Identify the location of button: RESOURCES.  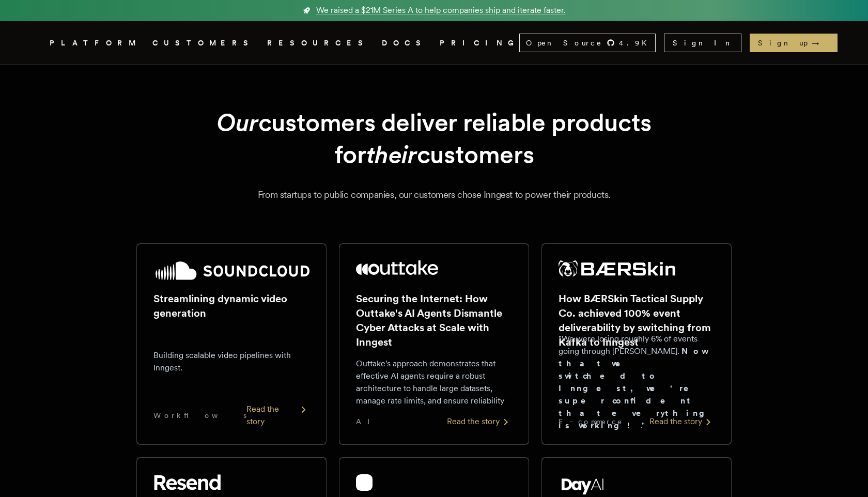
(318, 43).